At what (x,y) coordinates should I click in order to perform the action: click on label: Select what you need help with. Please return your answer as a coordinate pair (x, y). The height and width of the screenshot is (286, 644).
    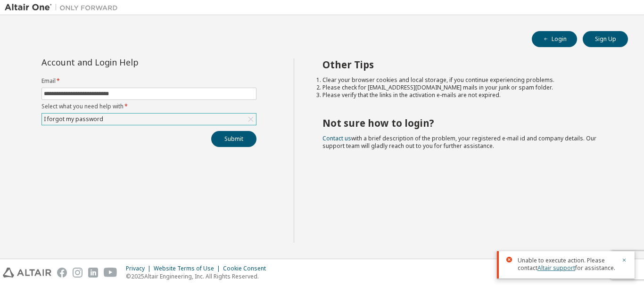
    Looking at the image, I should click on (149, 107).